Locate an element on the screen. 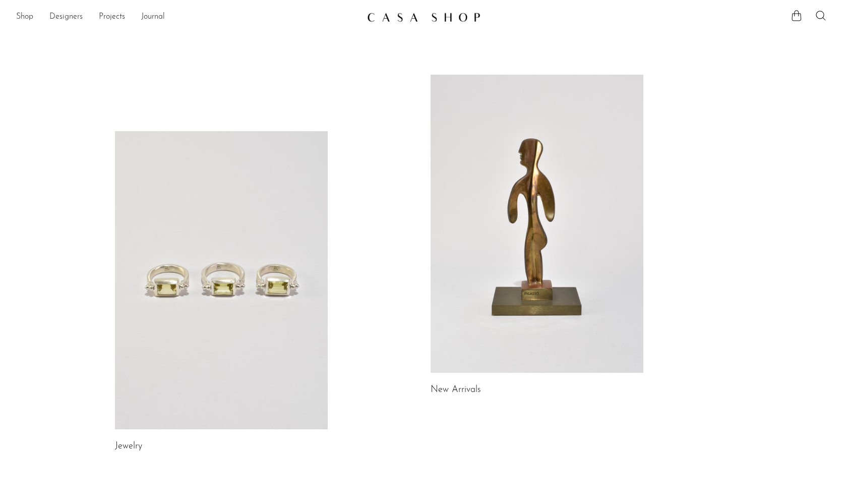 This screenshot has width=843, height=504. a: Journal is located at coordinates (153, 18).